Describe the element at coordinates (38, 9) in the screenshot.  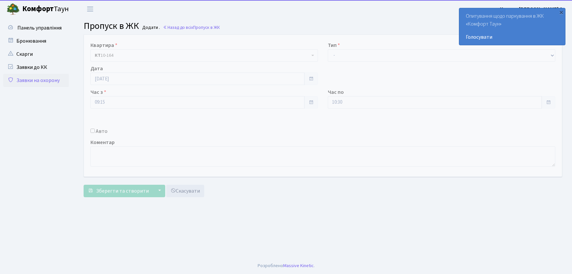
I see `b: Комфорт` at that location.